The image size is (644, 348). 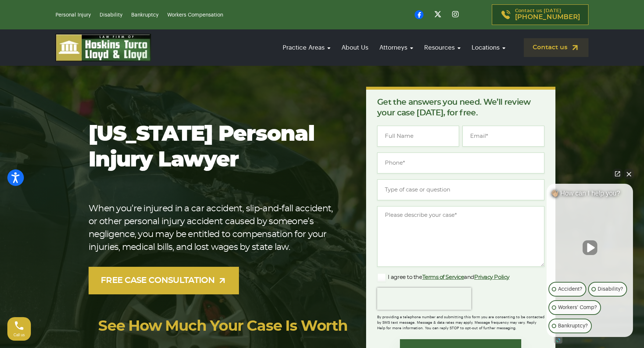 What do you see at coordinates (572, 326) in the screenshot?
I see `p: Bankruptcy?` at bounding box center [572, 326].